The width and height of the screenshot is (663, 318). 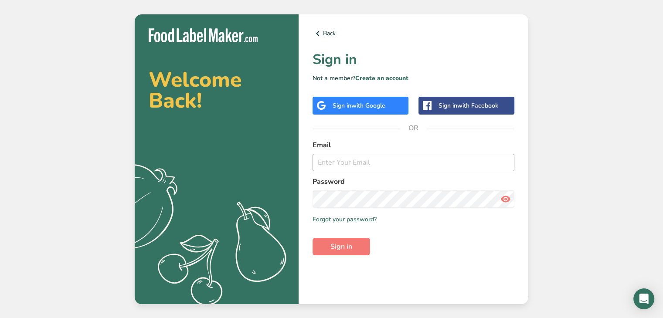 What do you see at coordinates (478, 106) in the screenshot?
I see `span: with Facebook` at bounding box center [478, 106].